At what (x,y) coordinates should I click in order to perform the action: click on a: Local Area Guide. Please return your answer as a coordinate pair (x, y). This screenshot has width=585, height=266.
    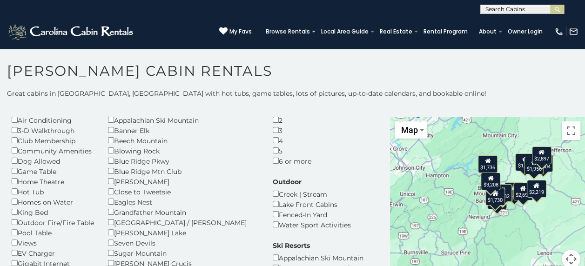
    Looking at the image, I should click on (345, 32).